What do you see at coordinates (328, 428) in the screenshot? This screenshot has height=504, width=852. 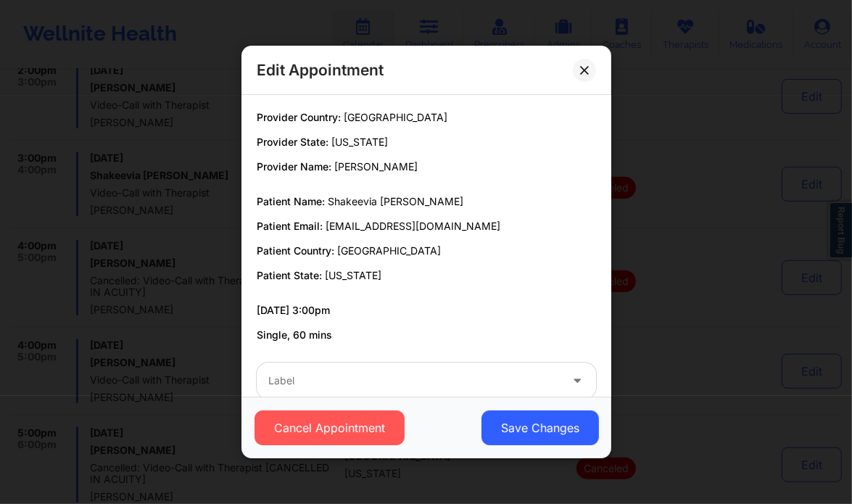 I see `button: Cancel Appointment` at bounding box center [328, 428].